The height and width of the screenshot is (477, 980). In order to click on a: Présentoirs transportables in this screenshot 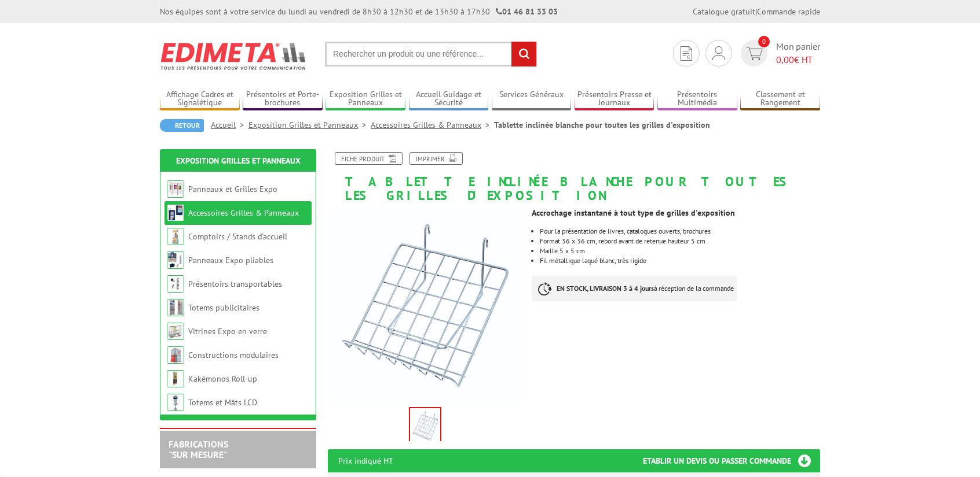, I will do `click(235, 285)`.